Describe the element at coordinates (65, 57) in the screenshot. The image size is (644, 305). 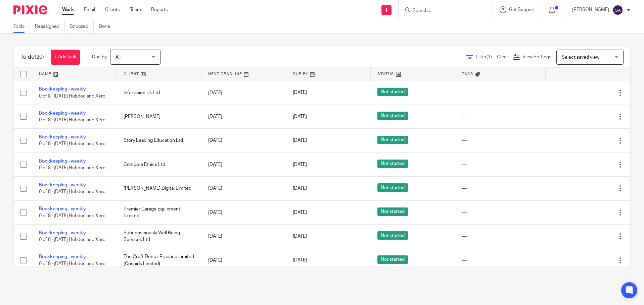
I see `a: + Add task` at that location.